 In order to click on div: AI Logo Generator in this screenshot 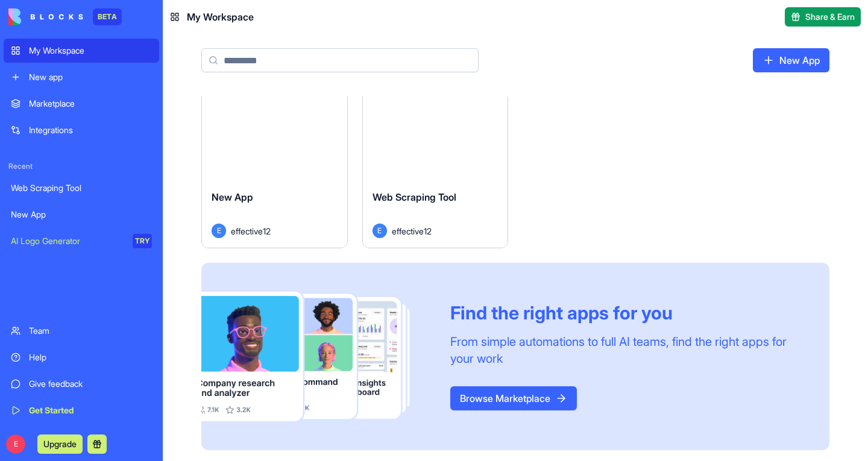, I will do `click(67, 241)`.